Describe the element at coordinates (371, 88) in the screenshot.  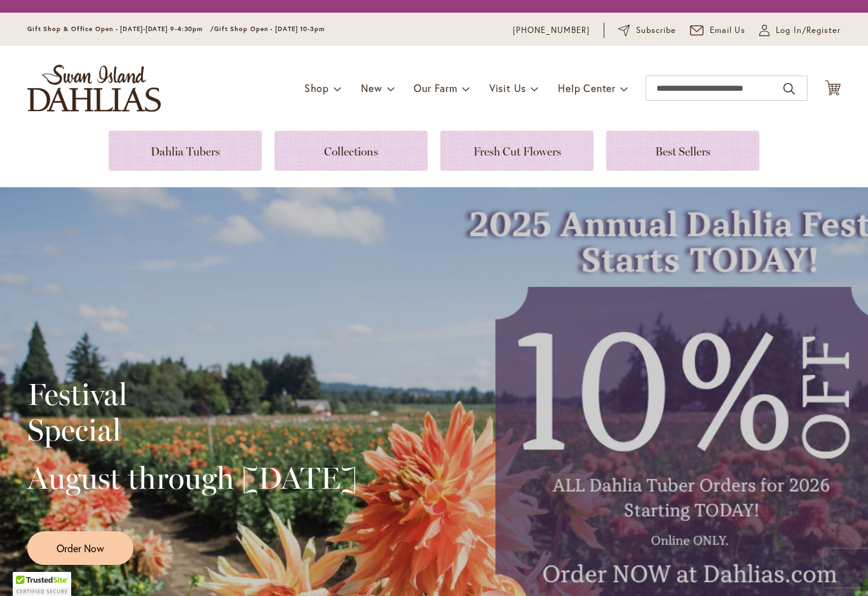
I see `span: New` at that location.